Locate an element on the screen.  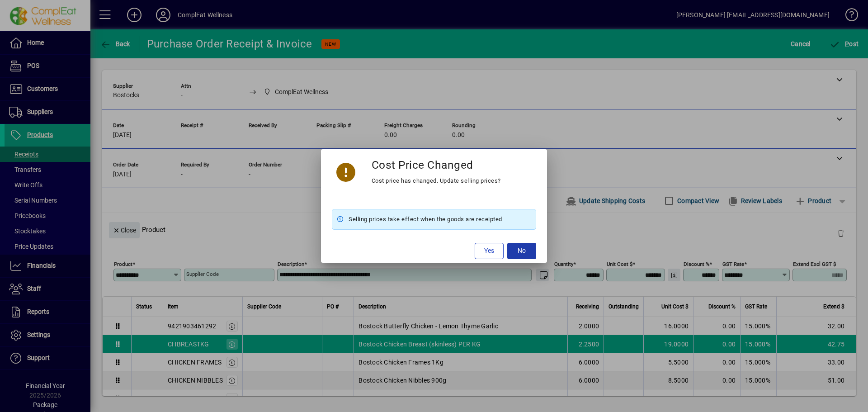
h3: Cost Price Changed is located at coordinates (422, 165).